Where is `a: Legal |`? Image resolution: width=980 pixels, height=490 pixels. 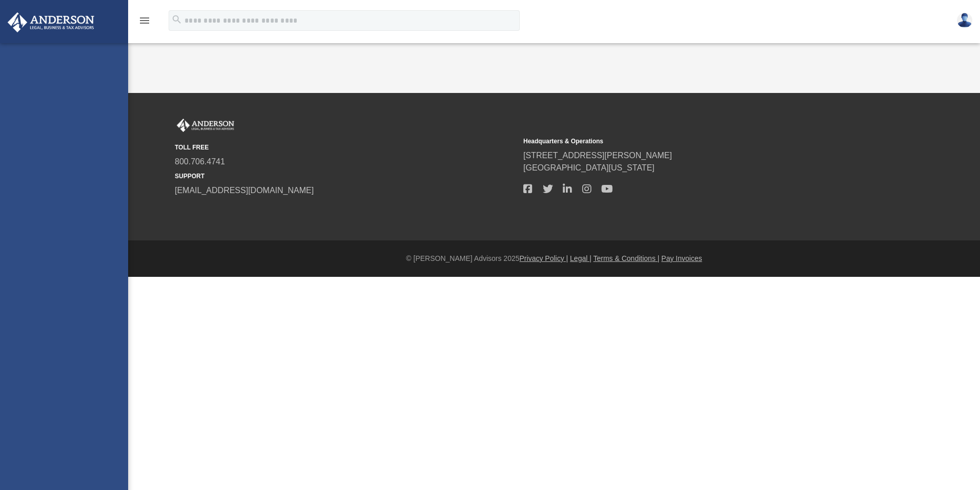
a: Legal | is located at coordinates (581, 258).